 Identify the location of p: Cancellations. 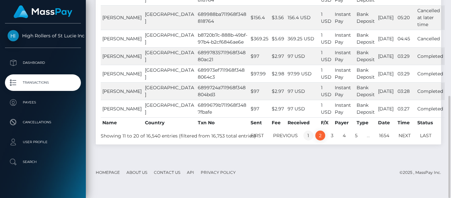
(43, 122).